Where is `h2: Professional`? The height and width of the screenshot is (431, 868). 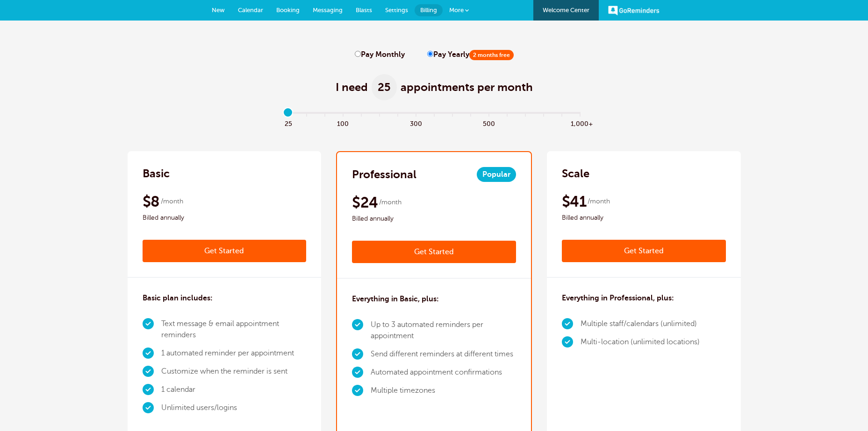
h2: Professional is located at coordinates (384, 175).